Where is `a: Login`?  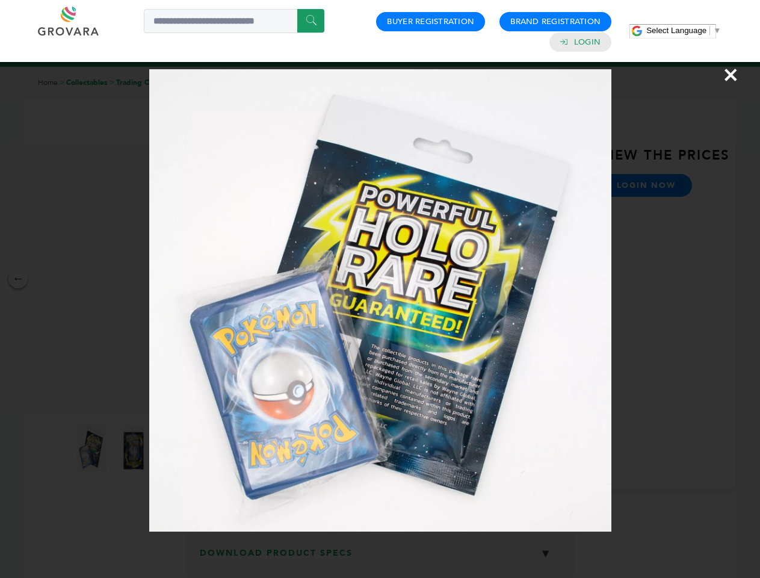
a: Login is located at coordinates (587, 42).